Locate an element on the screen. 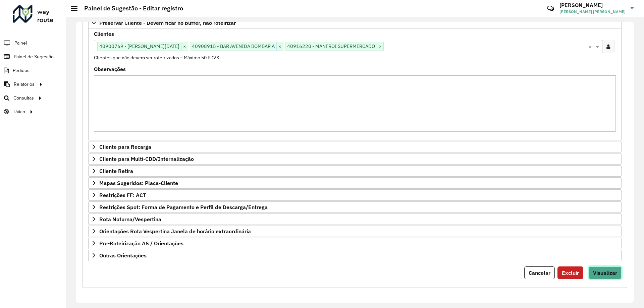  button: Excluir is located at coordinates (570, 273).